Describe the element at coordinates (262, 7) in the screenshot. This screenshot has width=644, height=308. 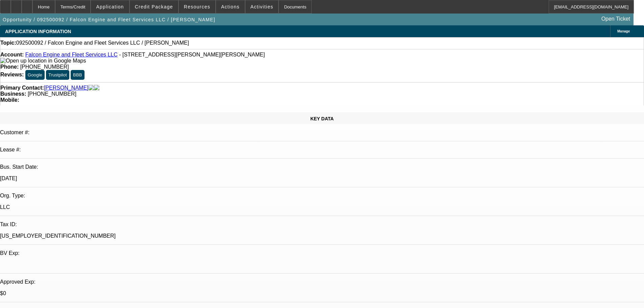
I see `span: Activities` at that location.